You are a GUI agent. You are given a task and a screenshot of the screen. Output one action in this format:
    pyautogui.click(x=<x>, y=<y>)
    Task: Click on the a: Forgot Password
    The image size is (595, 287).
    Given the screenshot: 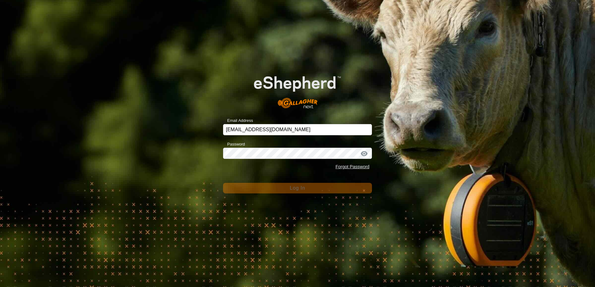 What is the action you would take?
    pyautogui.click(x=352, y=167)
    